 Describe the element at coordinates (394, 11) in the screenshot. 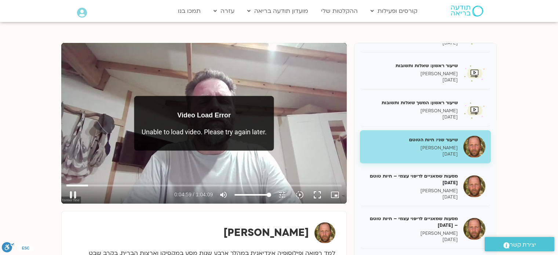

I see `a: קורסים ופעילות` at that location.